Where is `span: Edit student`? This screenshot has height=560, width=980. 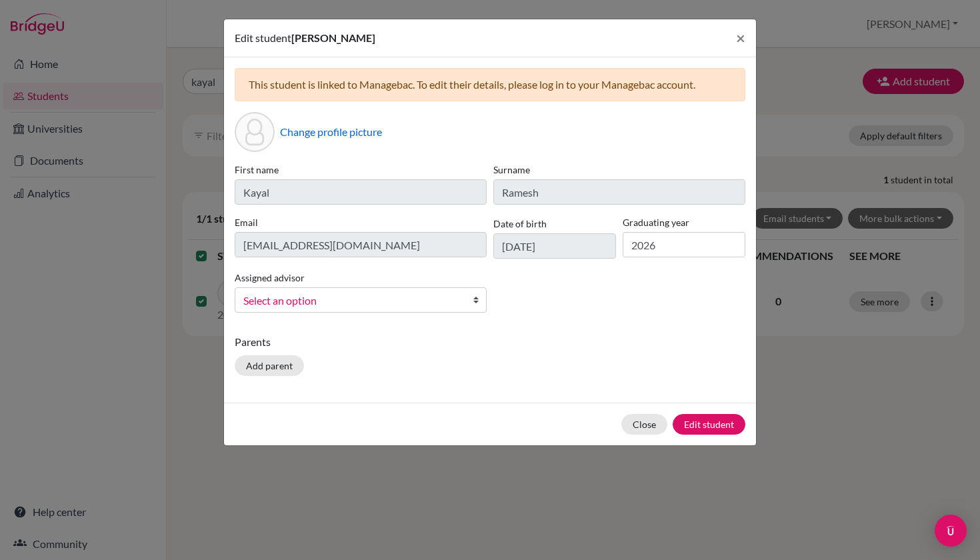 span: Edit student is located at coordinates (263, 38).